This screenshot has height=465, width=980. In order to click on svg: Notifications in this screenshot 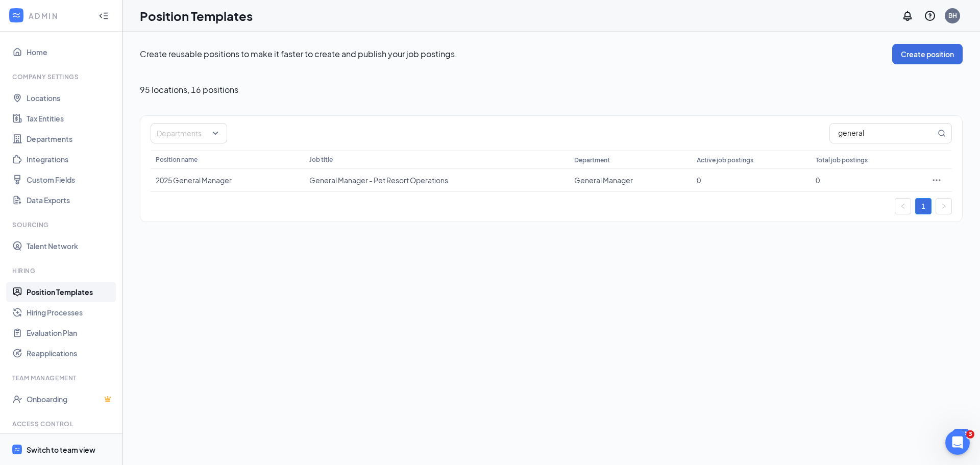, I will do `click(908, 16)`.